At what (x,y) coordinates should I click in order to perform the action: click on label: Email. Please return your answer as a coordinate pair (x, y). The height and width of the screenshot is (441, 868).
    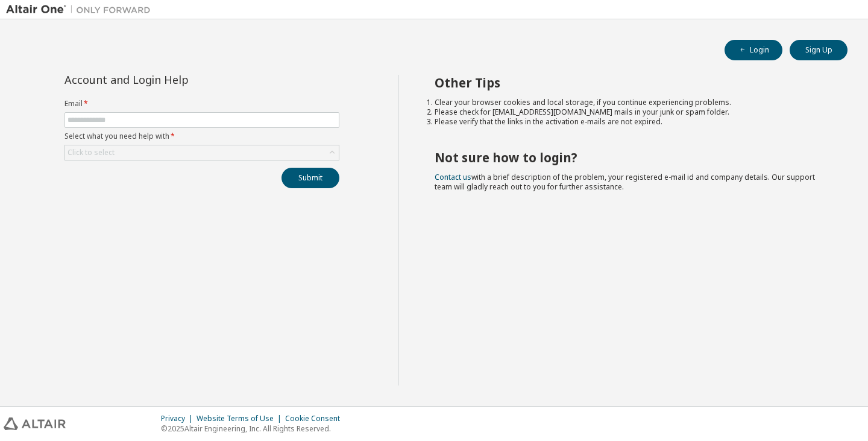
    Looking at the image, I should click on (202, 104).